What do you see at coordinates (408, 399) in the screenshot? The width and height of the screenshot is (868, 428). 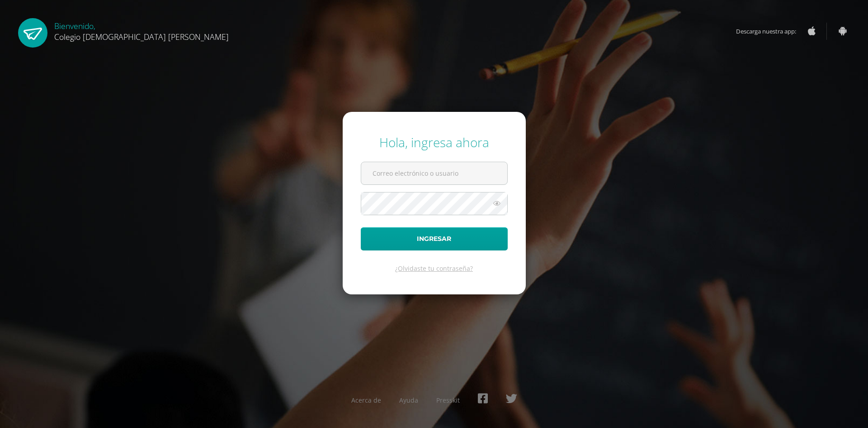 I see `a: Ayuda` at bounding box center [408, 399].